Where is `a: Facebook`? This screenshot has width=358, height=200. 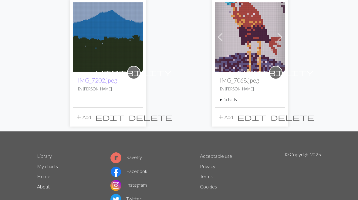
a: Facebook is located at coordinates (129, 171).